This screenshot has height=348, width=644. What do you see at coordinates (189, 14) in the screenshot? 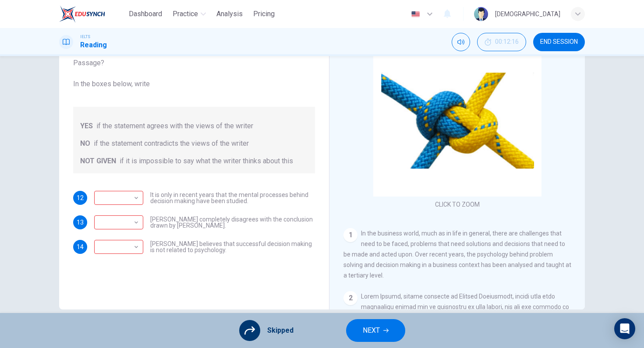
I see `button: Practice` at bounding box center [189, 14].